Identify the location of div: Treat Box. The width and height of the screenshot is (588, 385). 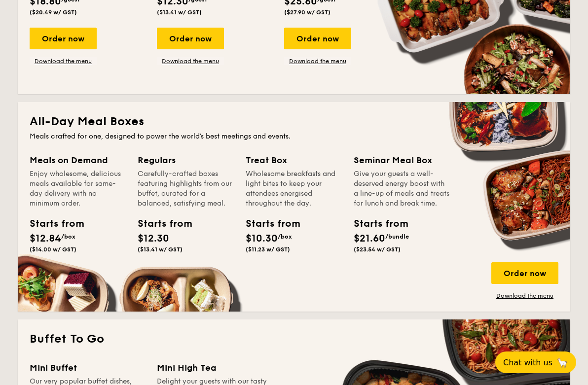
(294, 160).